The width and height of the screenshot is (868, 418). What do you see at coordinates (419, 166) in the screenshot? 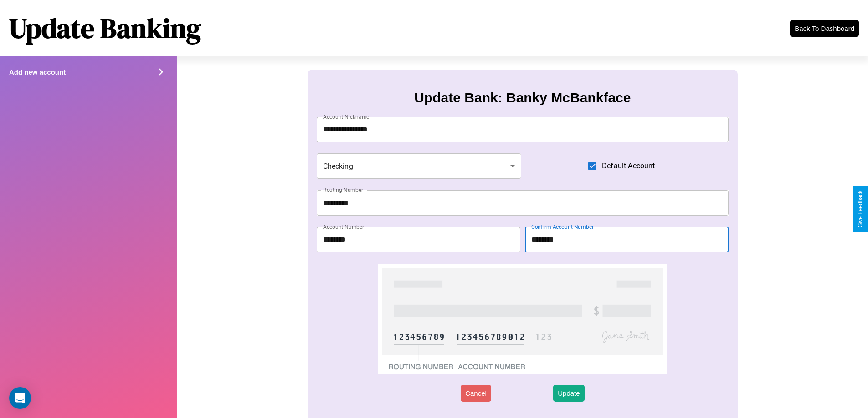
I see `div: Checking` at bounding box center [419, 166].